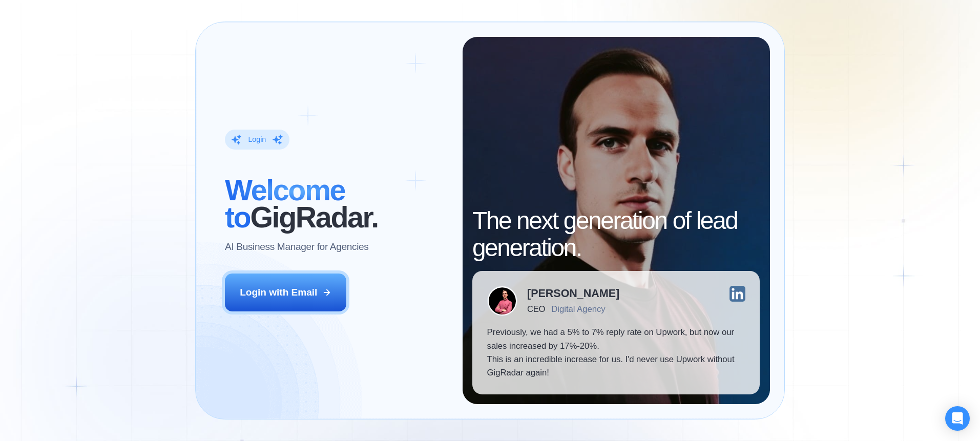 This screenshot has height=441, width=980. I want to click on p: Previously, we had a 5% to 7% reply rate on Upwork, but now our sales increased by 17%-20%. This ..., so click(617, 352).